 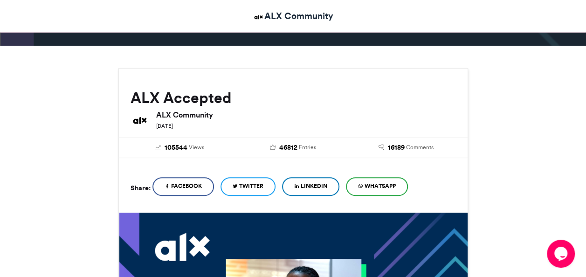 What do you see at coordinates (406, 148) in the screenshot?
I see `a: 16189 Comments` at bounding box center [406, 148].